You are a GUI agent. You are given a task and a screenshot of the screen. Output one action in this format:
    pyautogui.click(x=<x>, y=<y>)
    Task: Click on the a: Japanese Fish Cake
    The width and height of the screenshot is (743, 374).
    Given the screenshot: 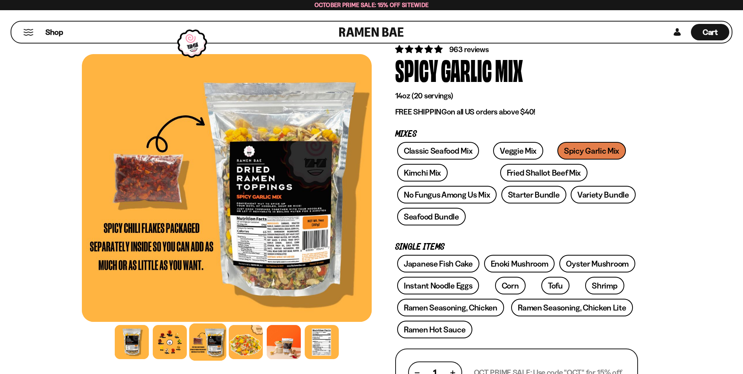 What is the action you would take?
    pyautogui.click(x=438, y=263)
    